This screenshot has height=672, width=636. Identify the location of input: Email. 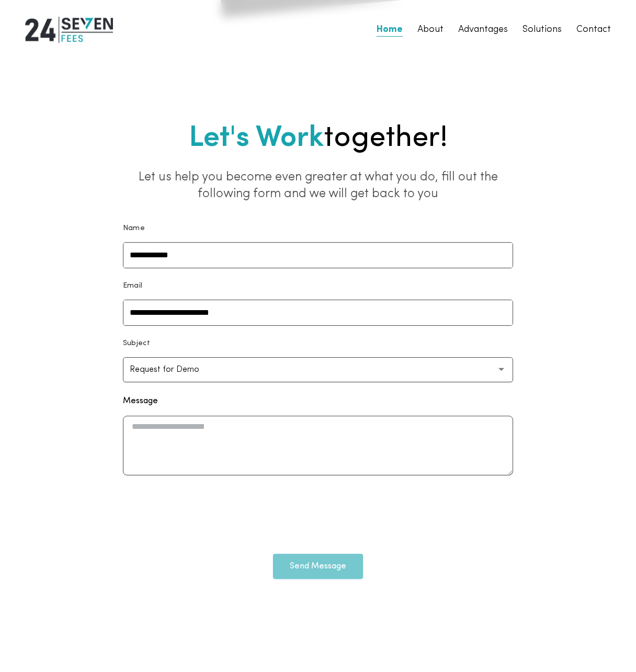
(318, 313).